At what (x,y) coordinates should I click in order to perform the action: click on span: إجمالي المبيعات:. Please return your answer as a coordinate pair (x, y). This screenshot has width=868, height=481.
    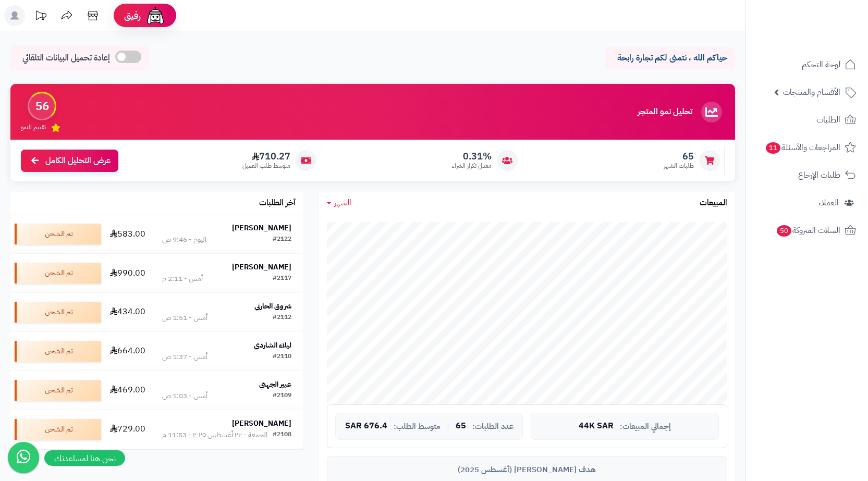
    Looking at the image, I should click on (645, 426).